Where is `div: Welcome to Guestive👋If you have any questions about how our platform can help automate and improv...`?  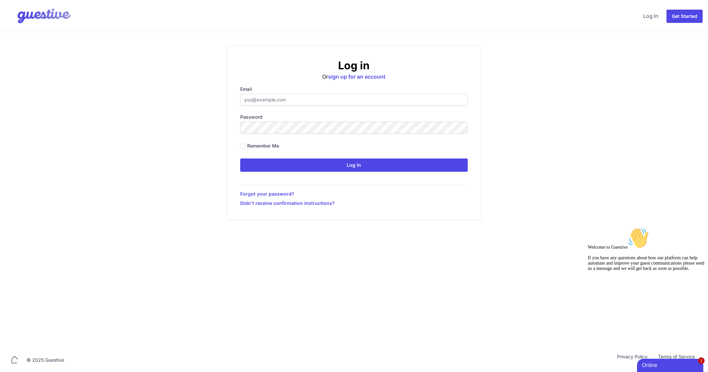 div: Welcome to Guestive👋If you have any questions about how our platform can help automate and improv... is located at coordinates (62, 25).